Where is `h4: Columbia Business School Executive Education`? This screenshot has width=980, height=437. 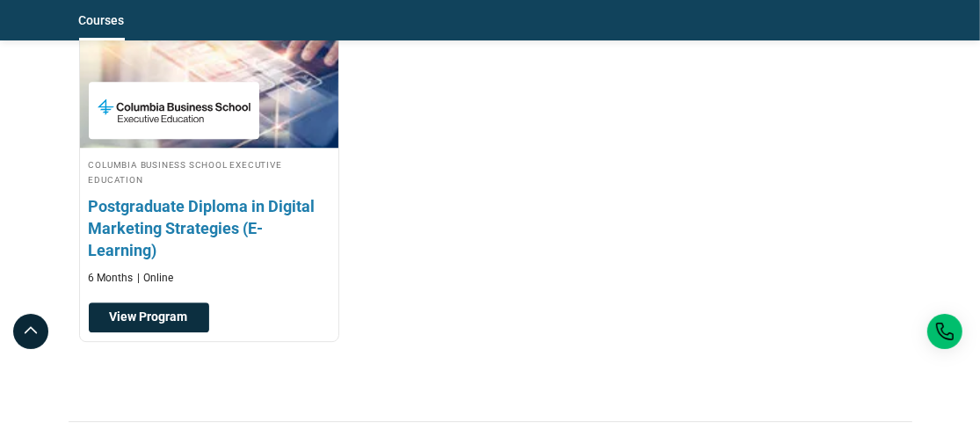
h4: Columbia Business School Executive Education is located at coordinates (209, 171).